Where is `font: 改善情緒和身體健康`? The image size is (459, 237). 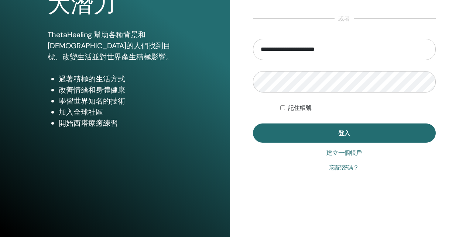 font: 改善情緒和身體健康 is located at coordinates (92, 90).